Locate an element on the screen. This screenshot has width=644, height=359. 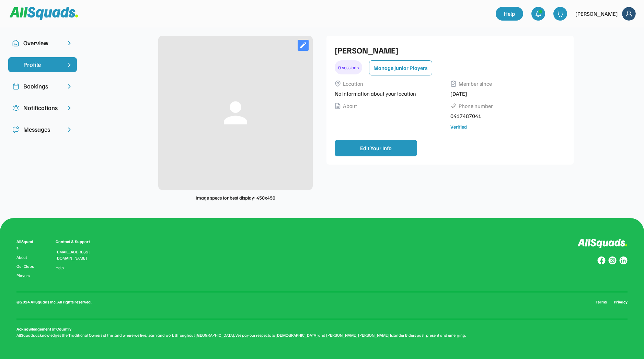
img: Vector%2013.svg is located at coordinates (453, 83).